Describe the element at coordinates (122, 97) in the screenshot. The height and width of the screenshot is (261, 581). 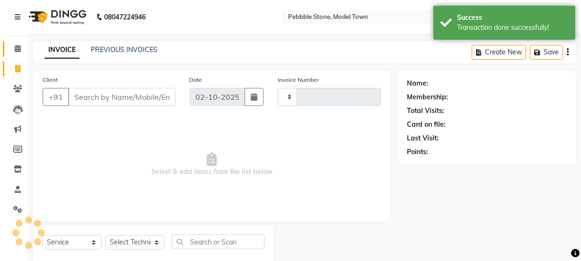
I see `input: Search by Name/Mobile/Email/Code` at that location.